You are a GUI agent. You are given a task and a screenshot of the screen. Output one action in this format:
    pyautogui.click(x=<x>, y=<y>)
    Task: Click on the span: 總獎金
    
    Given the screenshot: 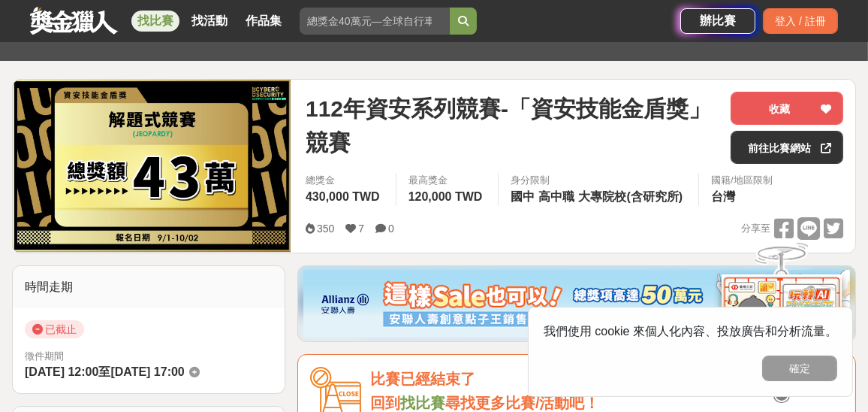 What is the action you would take?
    pyautogui.click(x=344, y=180)
    